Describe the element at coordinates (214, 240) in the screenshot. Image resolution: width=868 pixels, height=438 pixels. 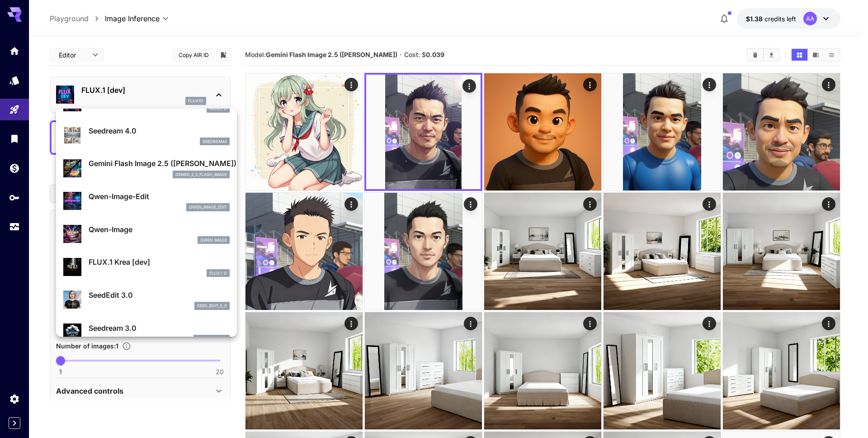
I see `p: Qwen Image` at that location.